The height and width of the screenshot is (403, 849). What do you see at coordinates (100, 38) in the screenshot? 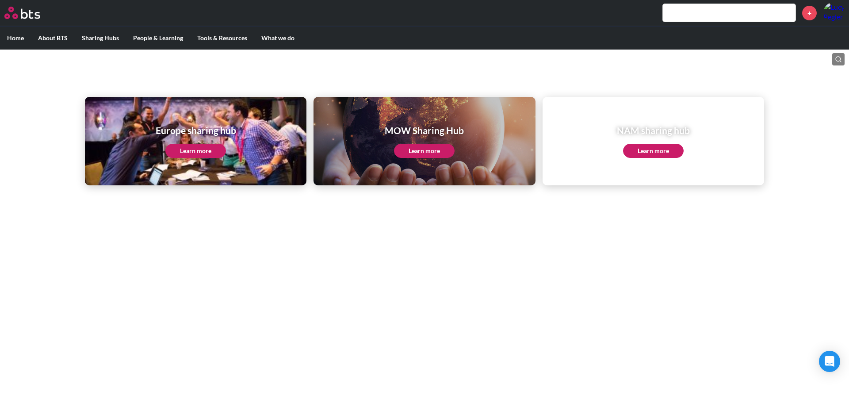
I see `label: Sharing Hubs` at bounding box center [100, 38].